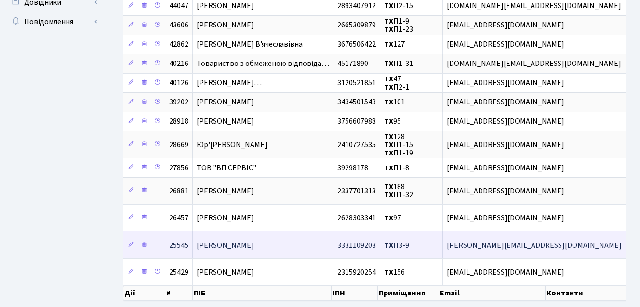 This screenshot has height=307, width=640. I want to click on span: 3331109203, so click(357, 246).